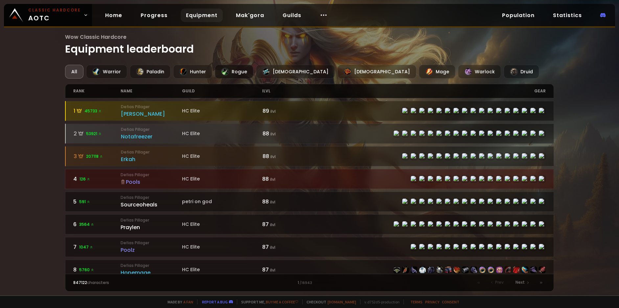  I want to click on div: Hopemage, so click(151, 272).